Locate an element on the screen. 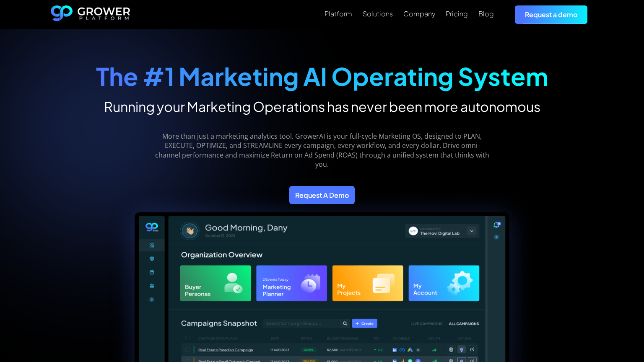 This screenshot has width=644, height=362. a: Request a demo is located at coordinates (551, 14).